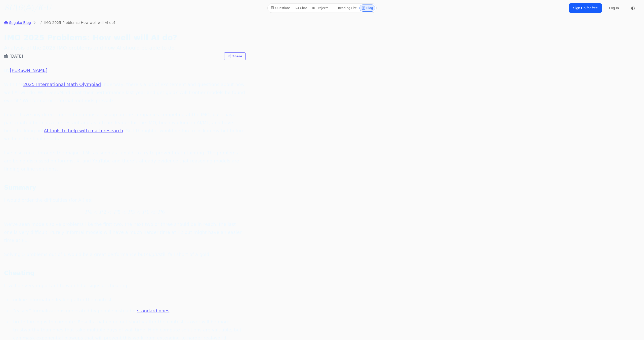 This screenshot has height=340, width=644. Describe the element at coordinates (125, 71) in the screenshot. I see `p: By .` at that location.